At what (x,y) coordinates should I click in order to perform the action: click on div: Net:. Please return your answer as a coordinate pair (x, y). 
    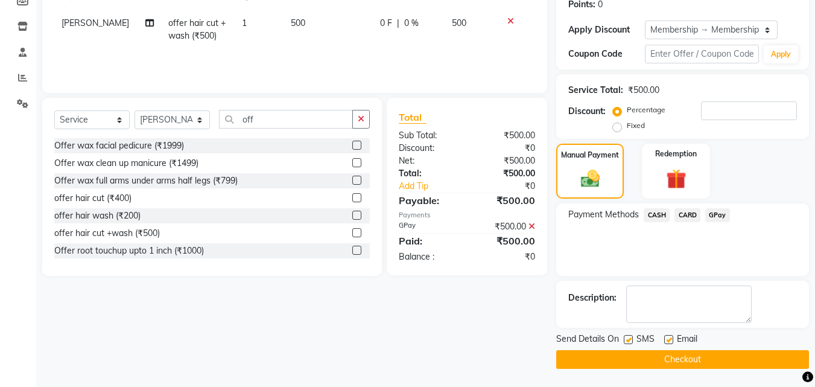
    Looking at the image, I should click on (429, 161).